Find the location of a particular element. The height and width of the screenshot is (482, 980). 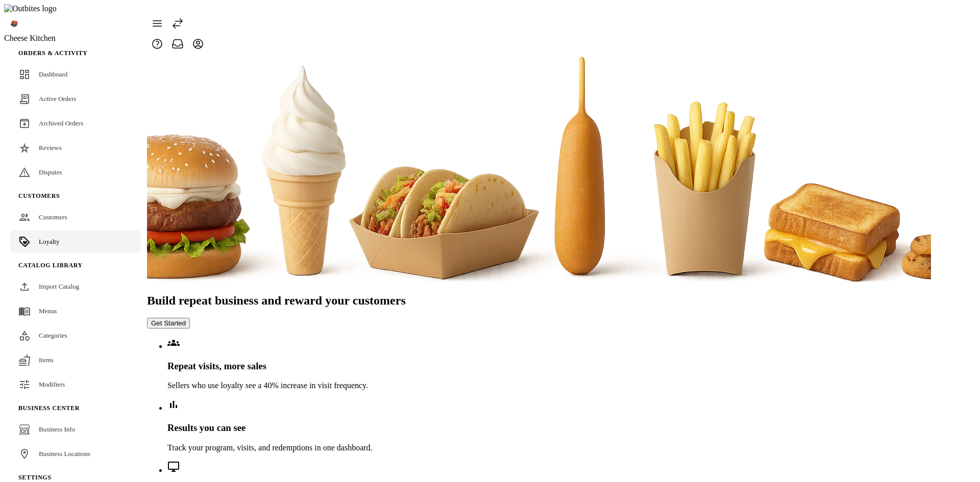

a: Customers is located at coordinates (76, 217).